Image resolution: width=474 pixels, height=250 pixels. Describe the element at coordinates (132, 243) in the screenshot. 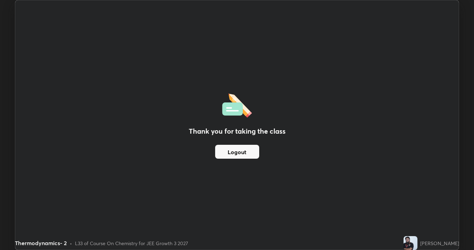

I see `div: L33 of Course On Chemistry for JEE Growth 3 2027` at that location.